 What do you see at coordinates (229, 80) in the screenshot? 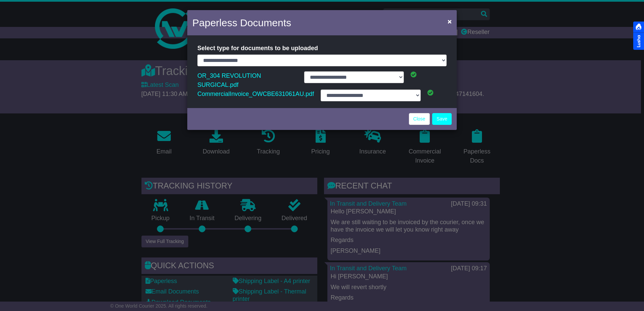
I see `a: OR_304 REVOLUTION SURGICAL.pdf` at bounding box center [229, 80].